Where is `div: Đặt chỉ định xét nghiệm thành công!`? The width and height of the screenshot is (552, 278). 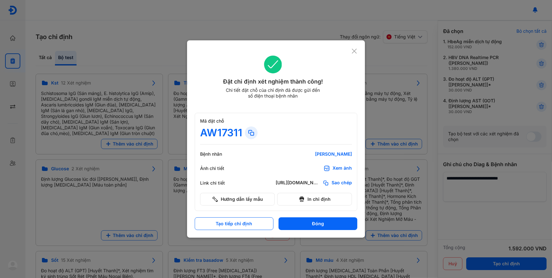
div: Đặt chỉ định xét nghiệm thành công! is located at coordinates (273, 82).